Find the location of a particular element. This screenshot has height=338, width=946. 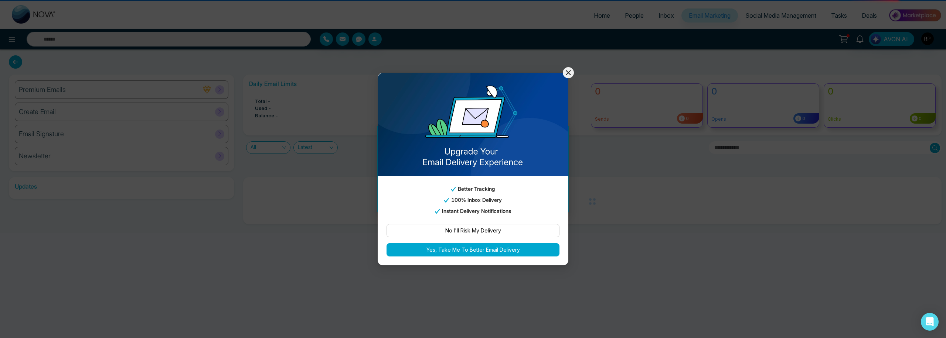

p: Instant Delivery Notifications is located at coordinates (473, 211).